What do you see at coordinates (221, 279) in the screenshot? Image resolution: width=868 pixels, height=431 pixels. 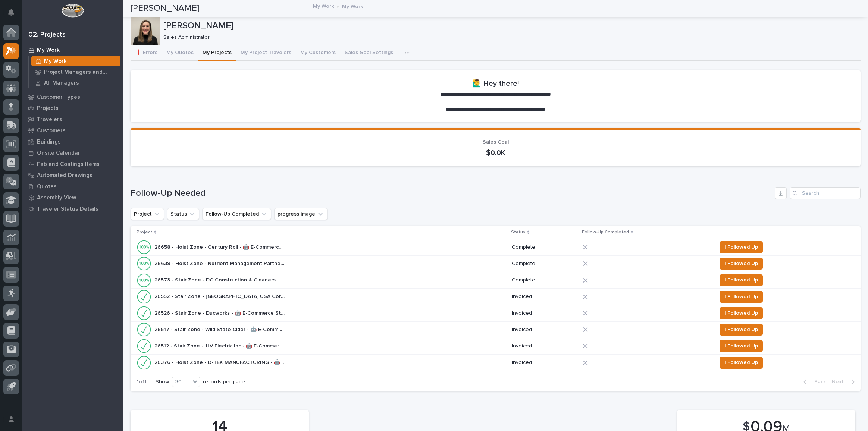 I see `p: 26573 - Stair Zone - DC Construction & Cleaners LLC - 🤖 E-Commerce Stair Order` at bounding box center [221, 279].